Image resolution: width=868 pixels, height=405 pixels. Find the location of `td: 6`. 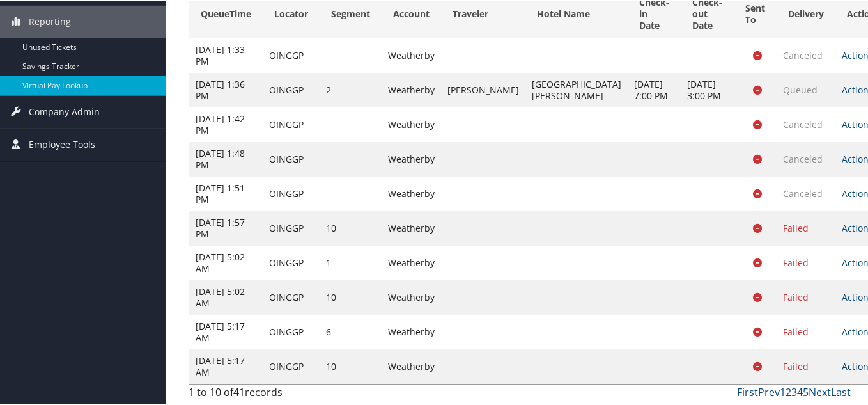

td: 6 is located at coordinates (350, 331).